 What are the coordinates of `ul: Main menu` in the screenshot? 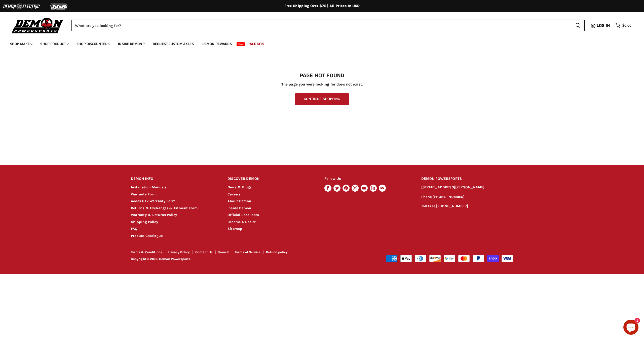 It's located at (318, 42).